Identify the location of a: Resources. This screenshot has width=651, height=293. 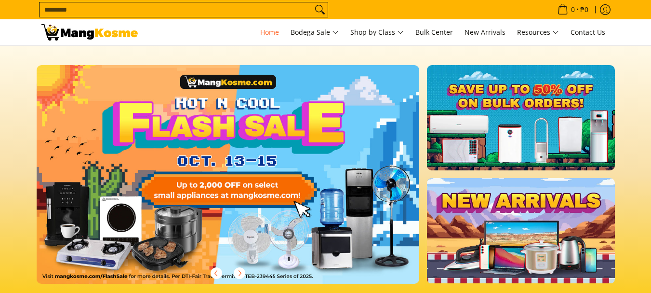
(538, 32).